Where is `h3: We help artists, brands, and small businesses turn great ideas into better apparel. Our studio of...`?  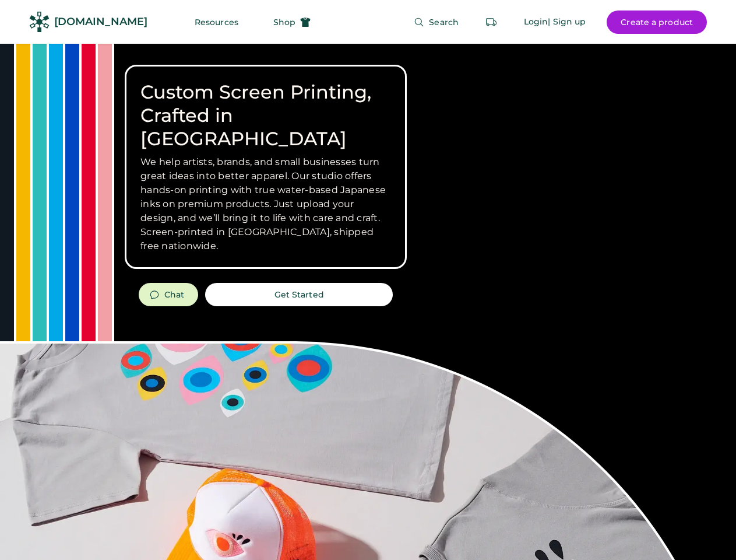
h3: We help artists, brands, and small businesses turn great ideas into better apparel. Our studio of... is located at coordinates (266, 204).